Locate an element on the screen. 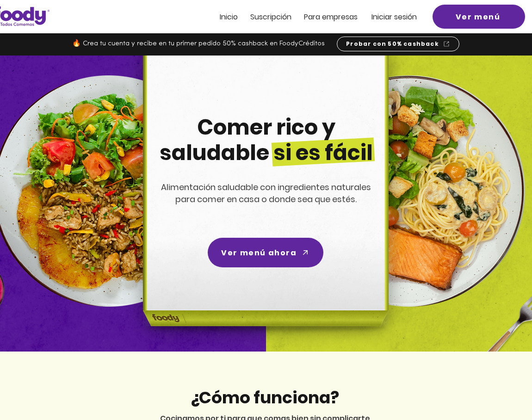 This screenshot has height=420, width=532. a: Probar con 50% cashback is located at coordinates (398, 44).